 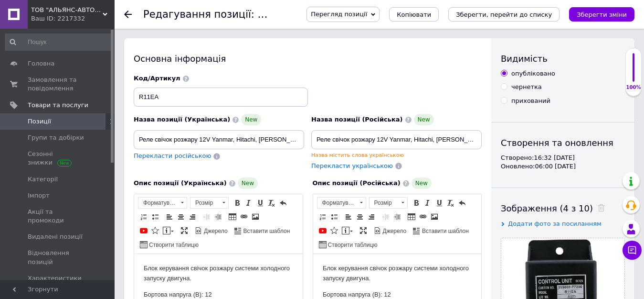 What do you see at coordinates (84, 89) in the screenshot?
I see `p: Висота (мм): 74.5` at bounding box center [84, 89].